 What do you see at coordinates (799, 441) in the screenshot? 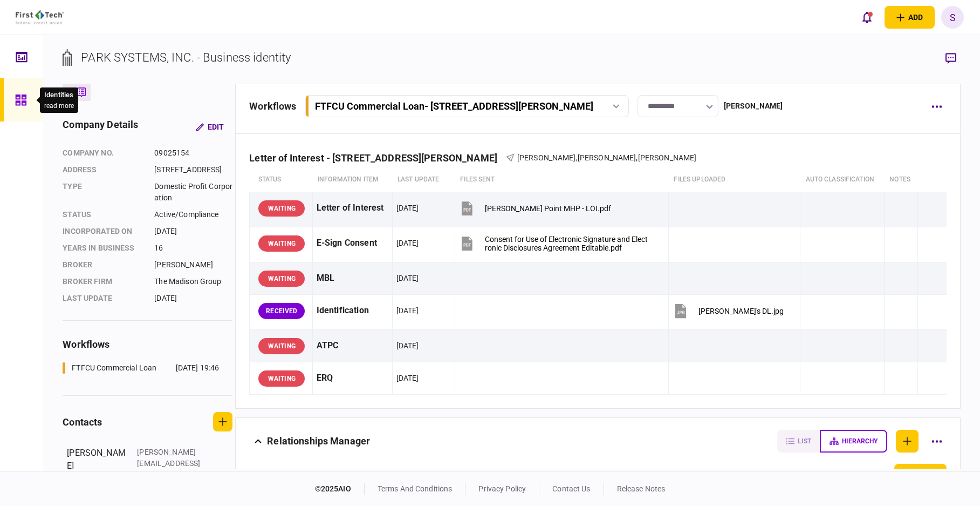
I see `button: list` at bounding box center [799, 441].